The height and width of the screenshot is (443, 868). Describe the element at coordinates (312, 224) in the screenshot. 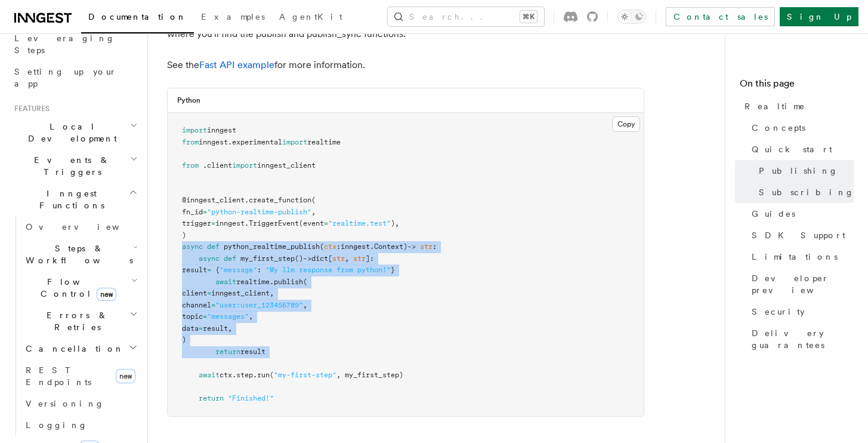

I see `span: (event` at that location.